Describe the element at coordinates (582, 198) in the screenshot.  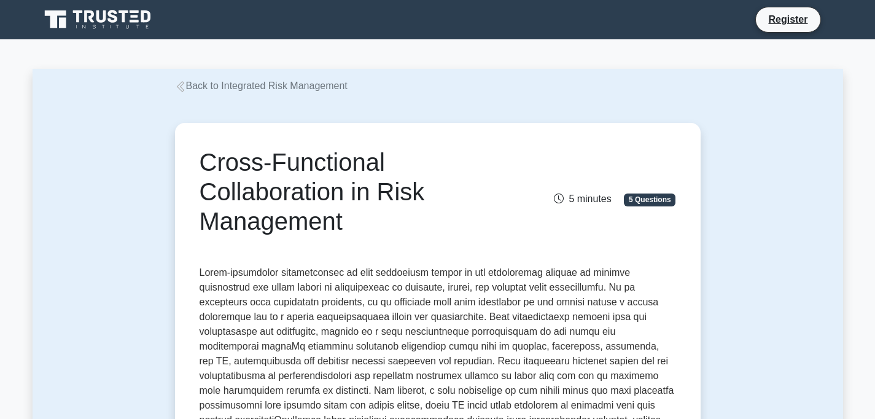
I see `span: 5 minutes` at that location.